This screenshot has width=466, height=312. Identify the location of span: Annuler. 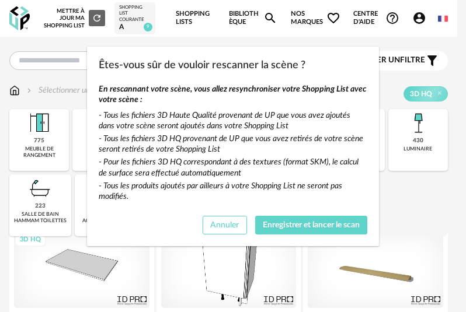
(224, 225).